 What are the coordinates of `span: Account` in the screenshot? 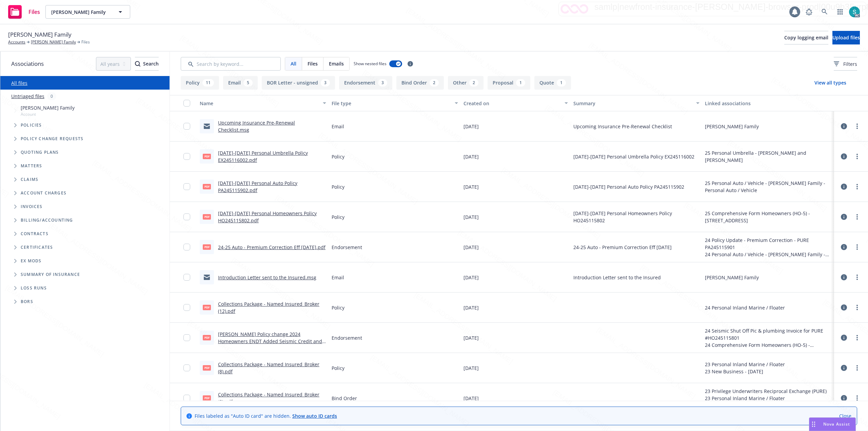 It's located at (47, 114).